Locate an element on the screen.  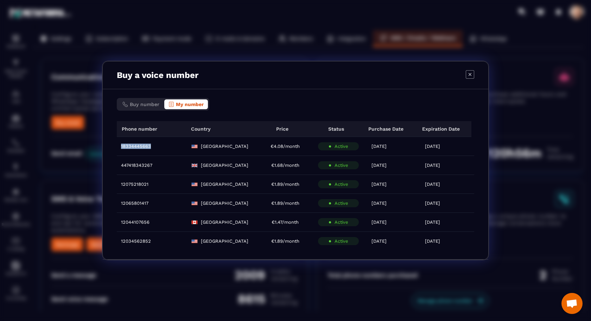
th: Purchase Date is located at coordinates (390, 129).